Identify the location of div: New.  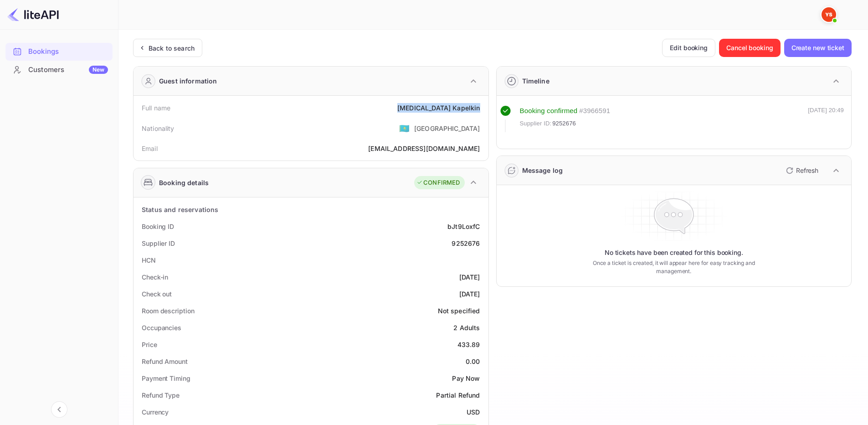
(98, 70).